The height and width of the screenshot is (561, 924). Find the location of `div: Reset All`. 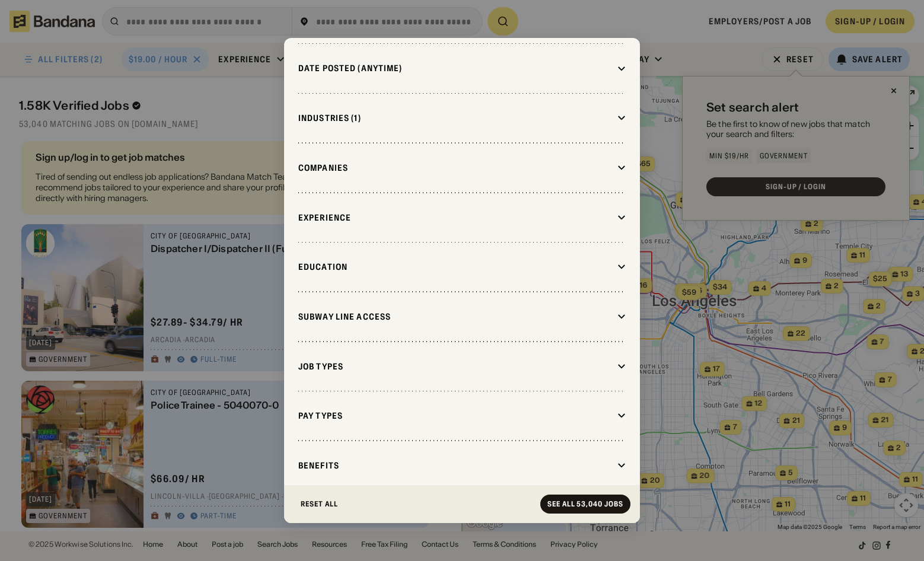

div: Reset All is located at coordinates (319, 504).